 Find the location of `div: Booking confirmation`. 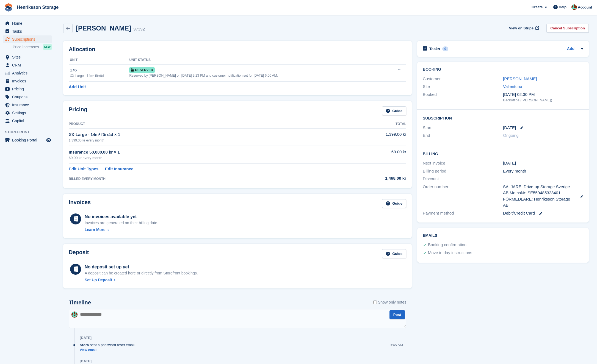

div: Booking confirmation is located at coordinates (447, 245).